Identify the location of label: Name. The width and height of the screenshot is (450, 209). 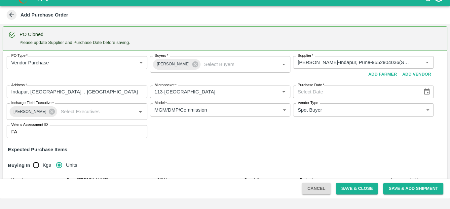
(17, 180).